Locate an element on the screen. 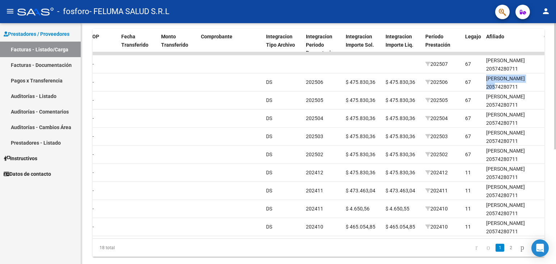 This screenshot has width=556, height=264. datatable-header-cell: Comprobante is located at coordinates (231, 45).